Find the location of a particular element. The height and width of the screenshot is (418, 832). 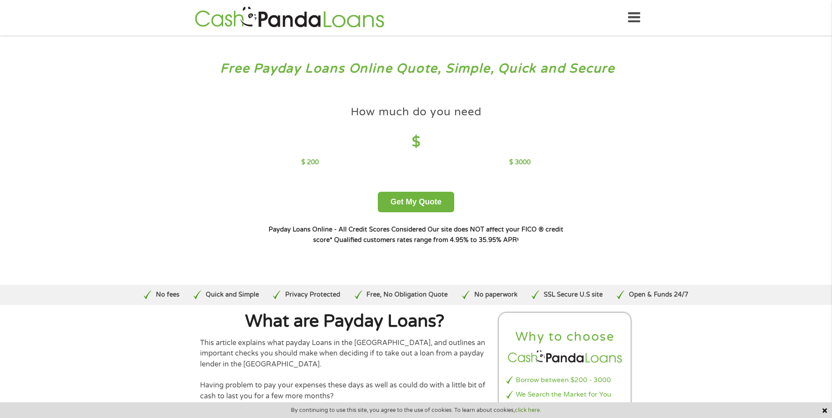

strong: Our site does NOT affect your FICO ® credit score* is located at coordinates (438, 235).